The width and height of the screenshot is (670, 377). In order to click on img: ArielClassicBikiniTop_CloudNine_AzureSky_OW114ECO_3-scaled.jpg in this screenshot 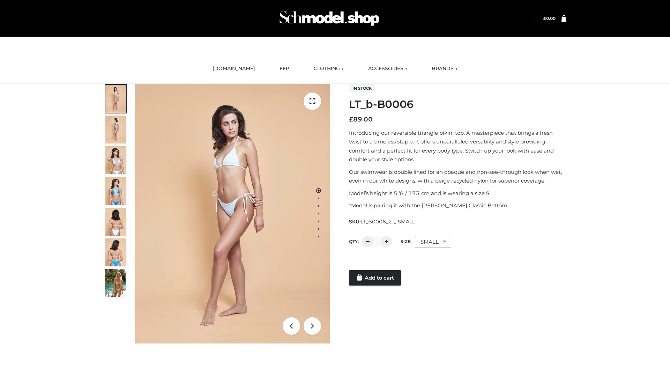, I will do `click(116, 160)`.